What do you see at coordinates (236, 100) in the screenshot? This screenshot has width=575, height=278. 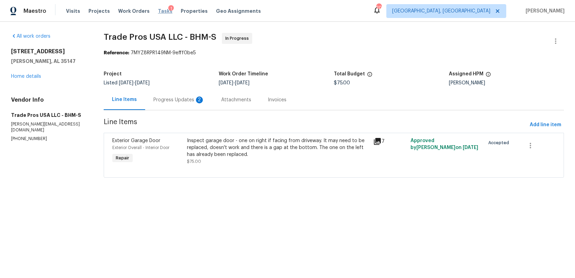 I see `div: Attachments` at bounding box center [236, 100].